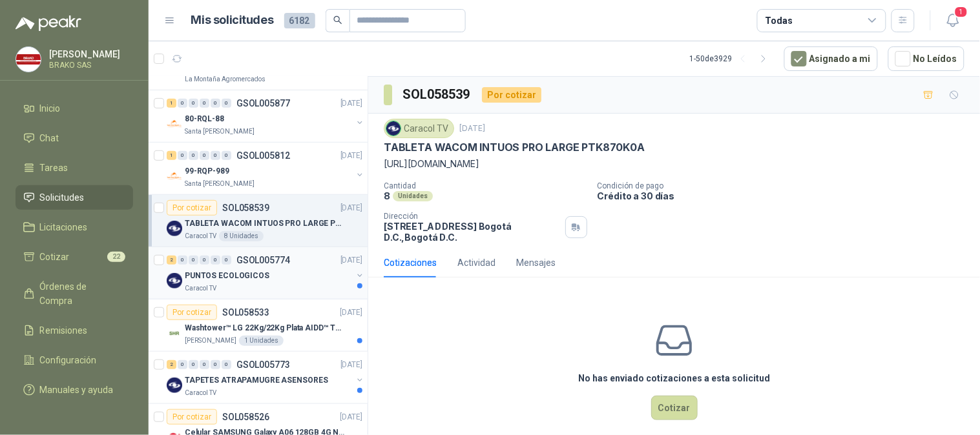  Describe the element at coordinates (49, 23) in the screenshot. I see `img: Logo peakr` at that location.